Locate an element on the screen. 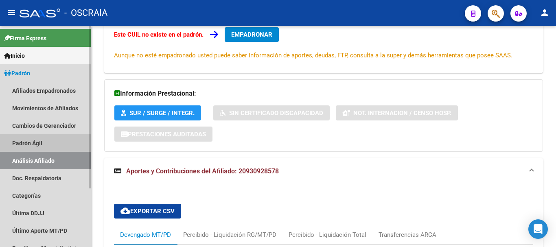 This screenshot has height=247, width=556. mat-icon: cloud_download is located at coordinates (125, 211).